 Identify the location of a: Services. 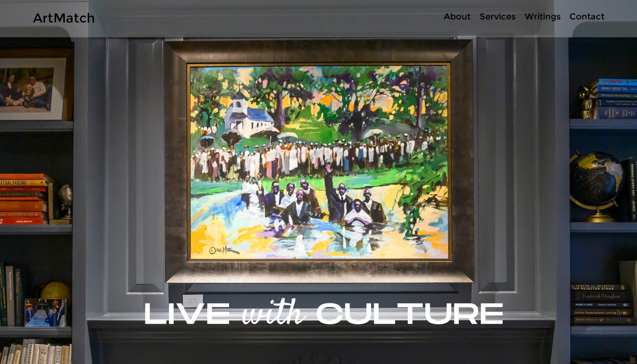
(497, 17).